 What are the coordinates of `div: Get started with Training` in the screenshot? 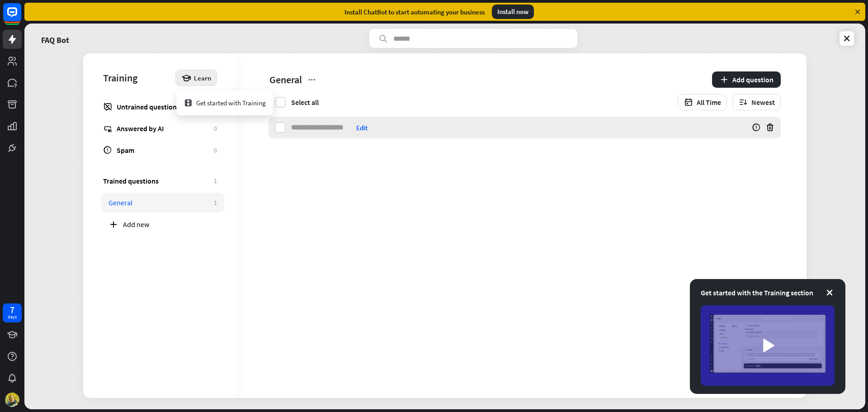 It's located at (224, 103).